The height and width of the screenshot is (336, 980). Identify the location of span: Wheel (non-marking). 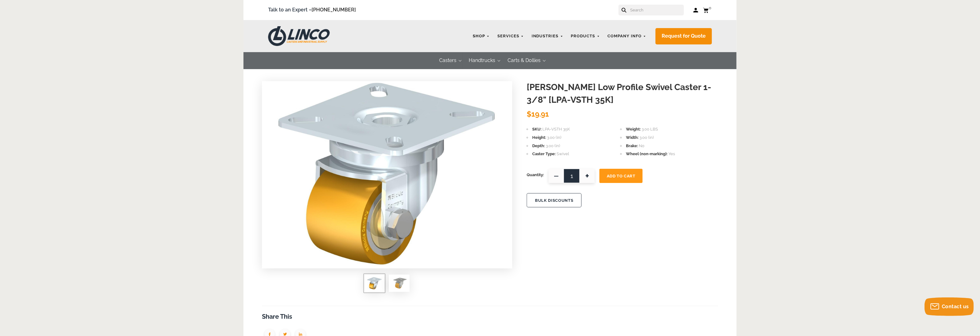
(646, 153).